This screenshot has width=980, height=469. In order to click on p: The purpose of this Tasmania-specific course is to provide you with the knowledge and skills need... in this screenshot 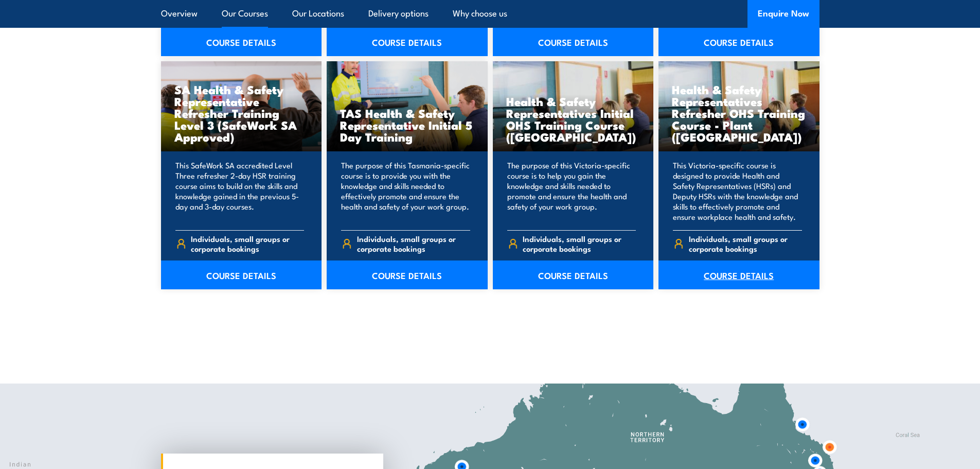, I will do `click(406, 191)`.